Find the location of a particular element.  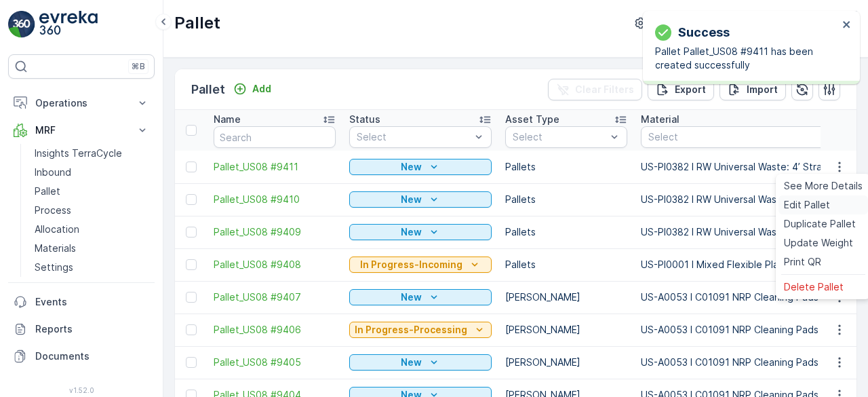

p: Operations is located at coordinates (82, 103).